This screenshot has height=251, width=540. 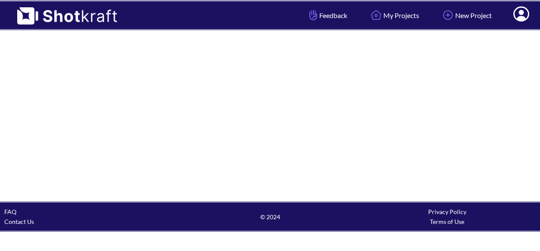 What do you see at coordinates (270, 217) in the screenshot?
I see `span: © 2024` at bounding box center [270, 217].